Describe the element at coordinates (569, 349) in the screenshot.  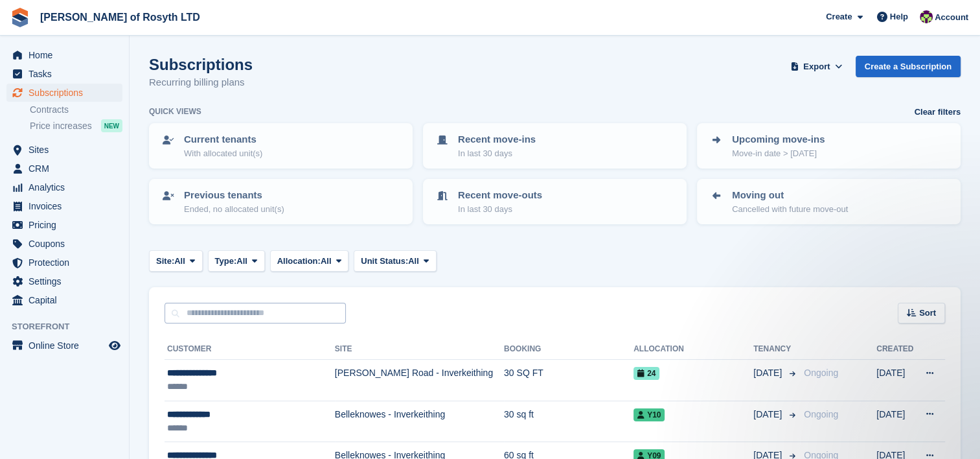
I see `th: Booking` at that location.